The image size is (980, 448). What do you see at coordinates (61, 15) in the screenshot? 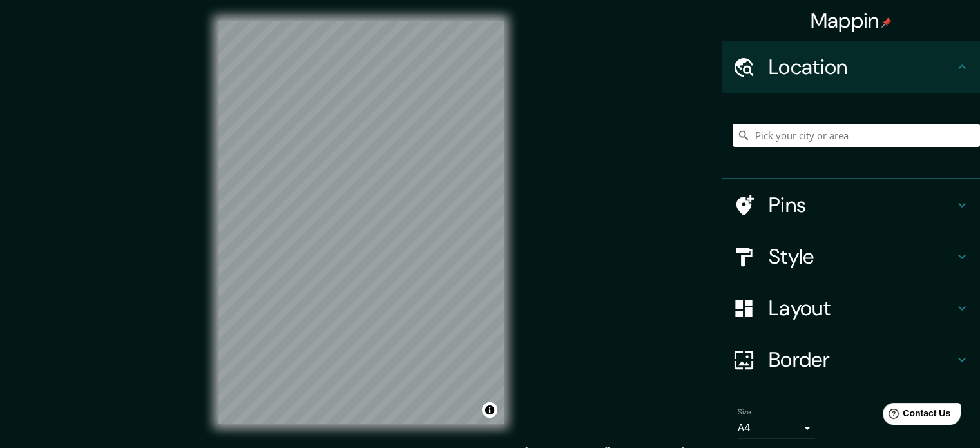
I see `span: Contact Us` at bounding box center [61, 15].